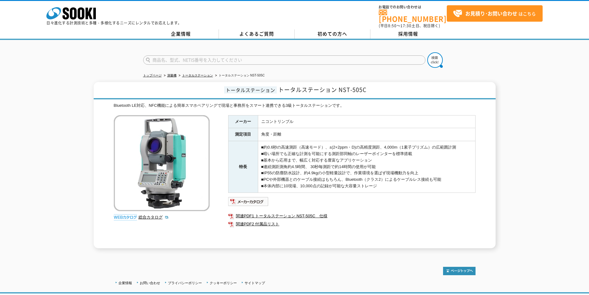  What do you see at coordinates (125, 217) in the screenshot?
I see `img: webカタログ` at bounding box center [125, 217].